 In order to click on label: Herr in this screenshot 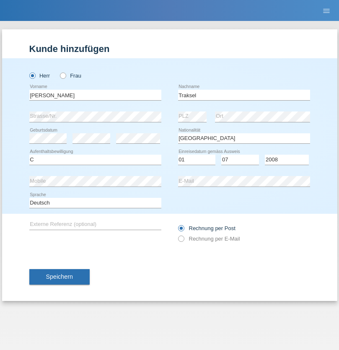, I will do `click(40, 75)`.